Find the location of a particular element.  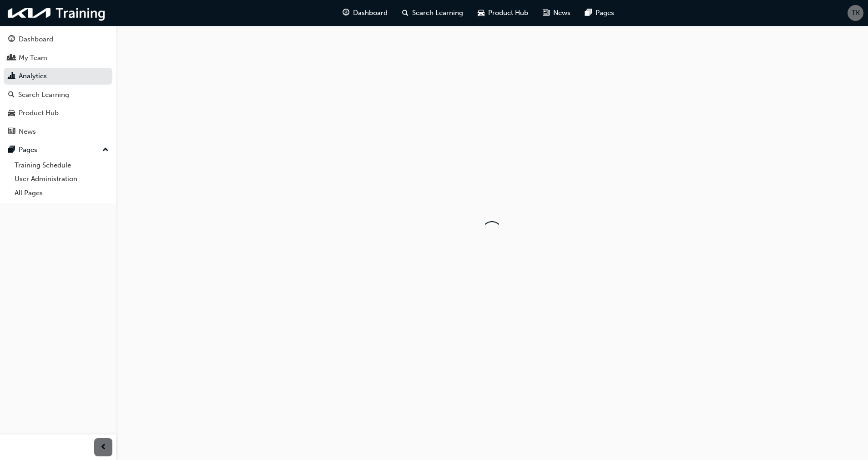

span: Dashboard is located at coordinates (370, 12).